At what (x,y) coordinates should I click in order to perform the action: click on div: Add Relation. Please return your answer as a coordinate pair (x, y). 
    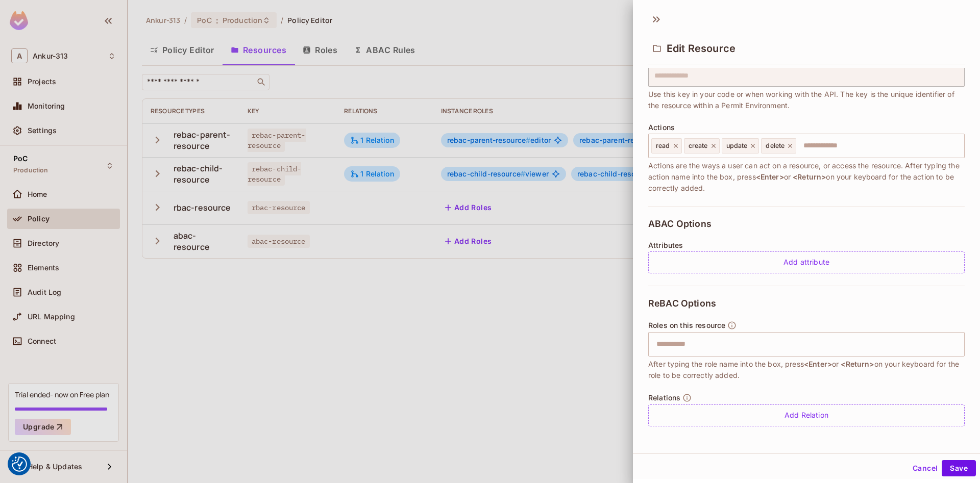
    Looking at the image, I should click on (806, 415).